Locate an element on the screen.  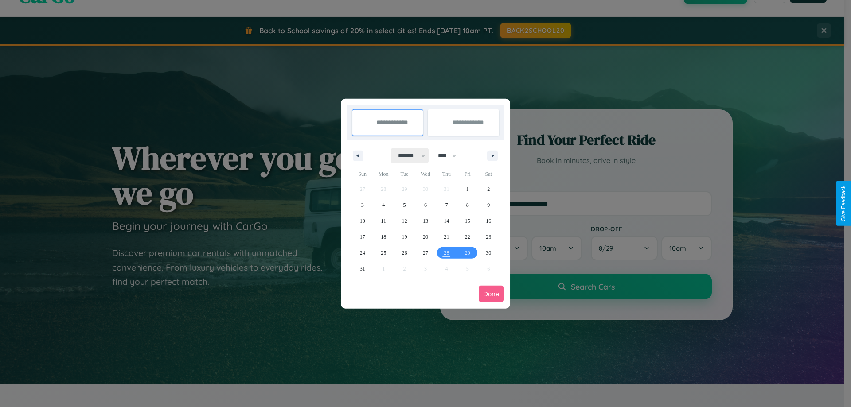
button: 23 is located at coordinates (488, 237).